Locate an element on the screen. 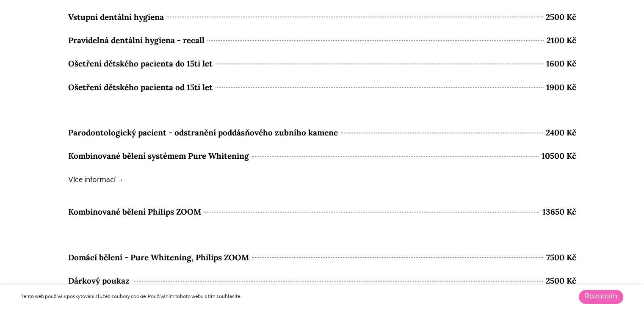  a: Vstupní dentální hygiena 2500 Kč is located at coordinates (322, 19).